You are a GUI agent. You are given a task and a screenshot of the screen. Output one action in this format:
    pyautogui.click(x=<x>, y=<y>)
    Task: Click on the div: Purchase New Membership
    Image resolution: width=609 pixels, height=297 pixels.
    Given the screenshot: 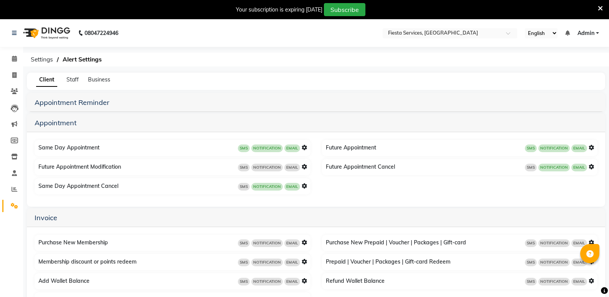 What is the action you would take?
    pyautogui.click(x=173, y=243)
    